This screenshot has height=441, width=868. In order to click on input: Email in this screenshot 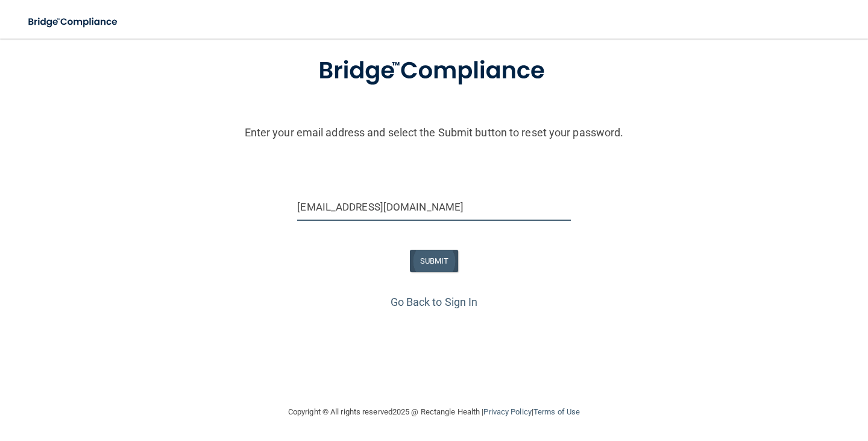, I will do `click(434, 207)`.